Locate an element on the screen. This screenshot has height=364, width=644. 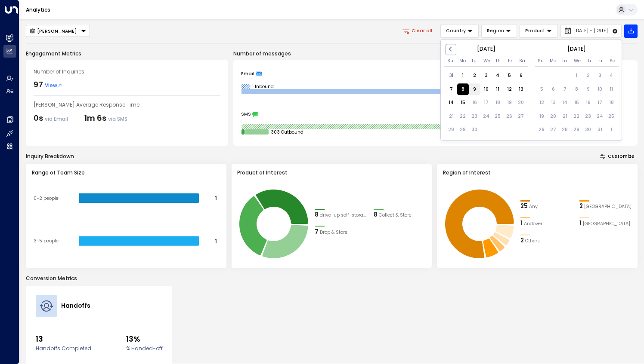
div: Not available Thursday, October 30th, 2025 is located at coordinates (588, 130).